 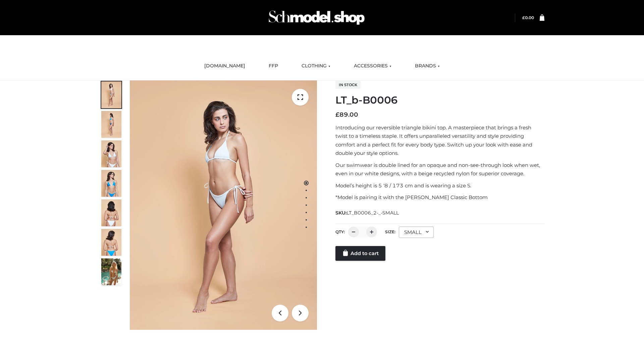 What do you see at coordinates (528, 18) in the screenshot?
I see `bdi: 0.00` at bounding box center [528, 18].